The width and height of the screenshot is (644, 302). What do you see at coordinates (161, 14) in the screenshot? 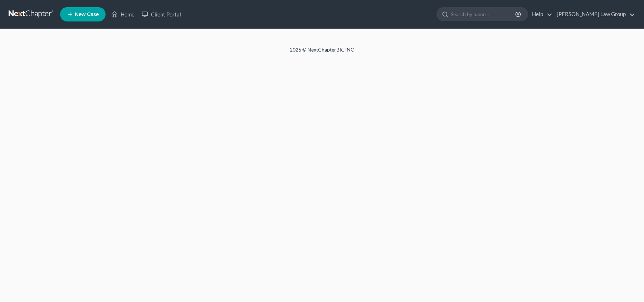
I see `a: Client Portal` at bounding box center [161, 14].